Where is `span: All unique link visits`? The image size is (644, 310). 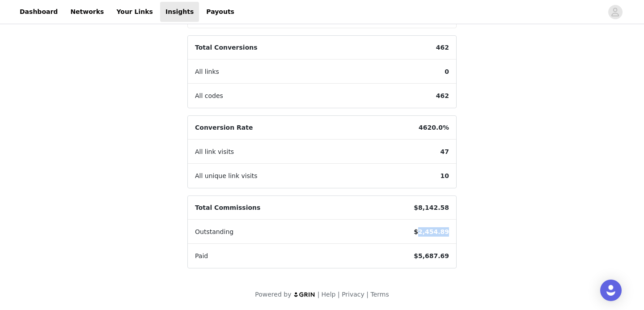 span: All unique link visits is located at coordinates (227, 176).